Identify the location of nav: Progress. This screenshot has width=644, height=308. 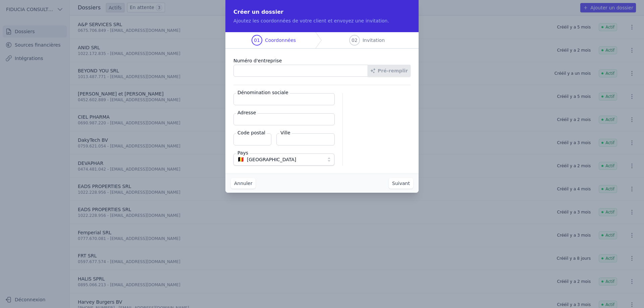
(322, 40).